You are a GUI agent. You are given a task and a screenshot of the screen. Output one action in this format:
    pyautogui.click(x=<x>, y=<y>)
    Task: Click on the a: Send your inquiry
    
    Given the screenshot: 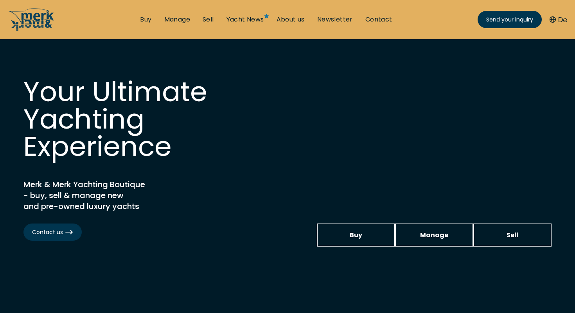 What is the action you would take?
    pyautogui.click(x=510, y=20)
    